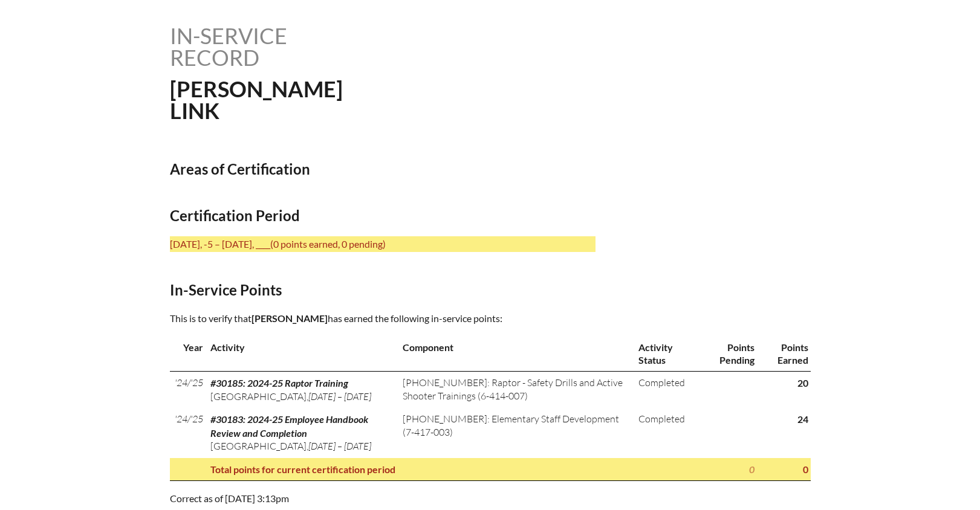  Describe the element at coordinates (803, 419) in the screenshot. I see `strong: 24` at that location.